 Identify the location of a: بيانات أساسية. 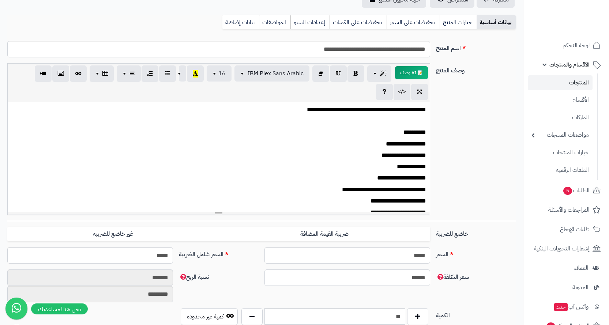
(496, 22).